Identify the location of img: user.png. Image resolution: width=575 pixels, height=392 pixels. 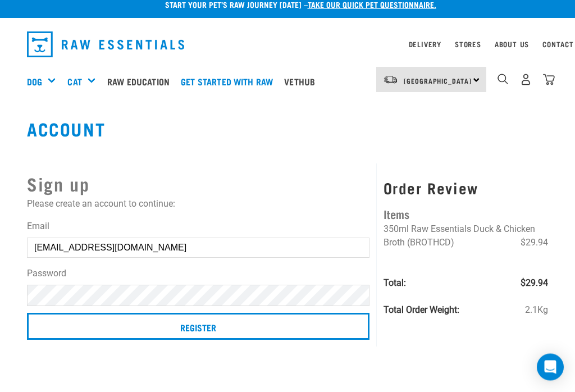
(526, 80).